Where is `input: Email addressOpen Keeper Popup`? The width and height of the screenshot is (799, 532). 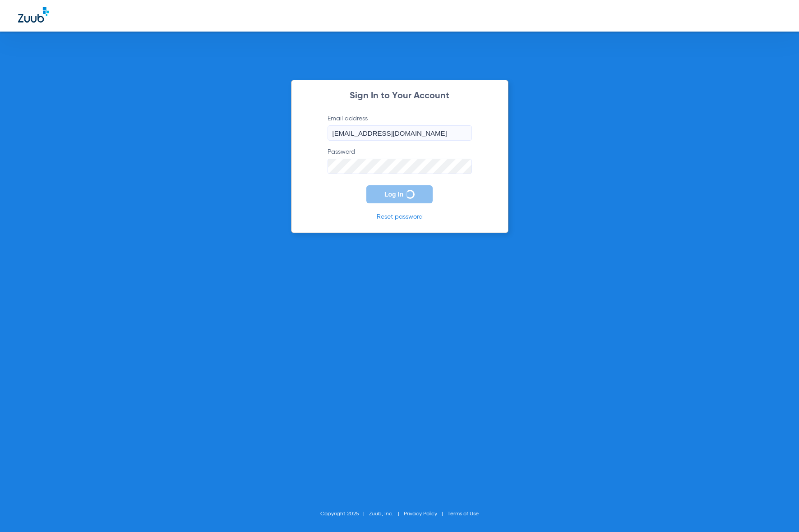
input: Email addressOpen Keeper Popup is located at coordinates (400, 133).